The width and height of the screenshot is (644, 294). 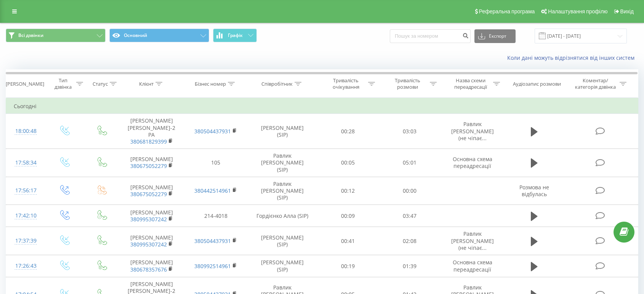 I want to click on td: 00:28, so click(x=348, y=131).